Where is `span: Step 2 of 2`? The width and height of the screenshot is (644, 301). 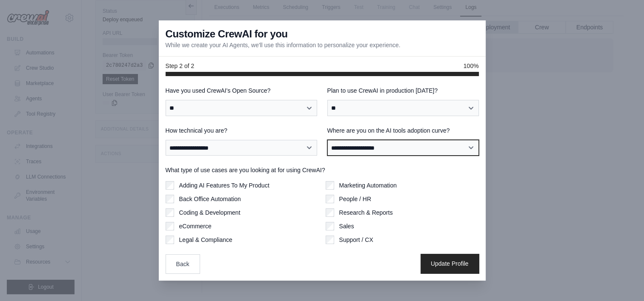 span: Step 2 of 2 is located at coordinates (180, 66).